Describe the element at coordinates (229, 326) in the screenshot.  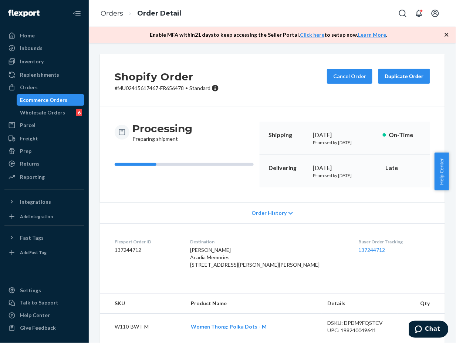
I see `a: Women Thong: Polka Dots - M` at that location.